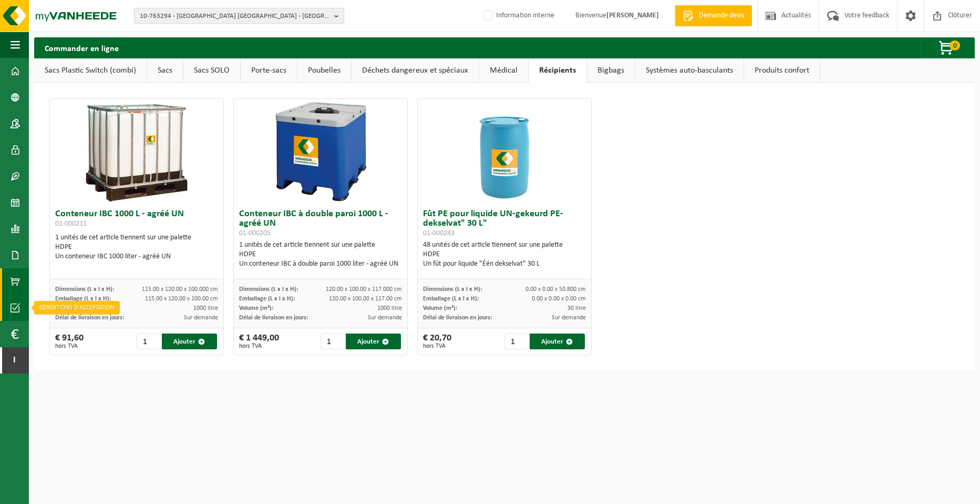 This screenshot has height=504, width=980. Describe the element at coordinates (321, 224) in the screenshot. I see `h3: Conteneur IBC à double paroi 1000 L - agréé UN` at that location.